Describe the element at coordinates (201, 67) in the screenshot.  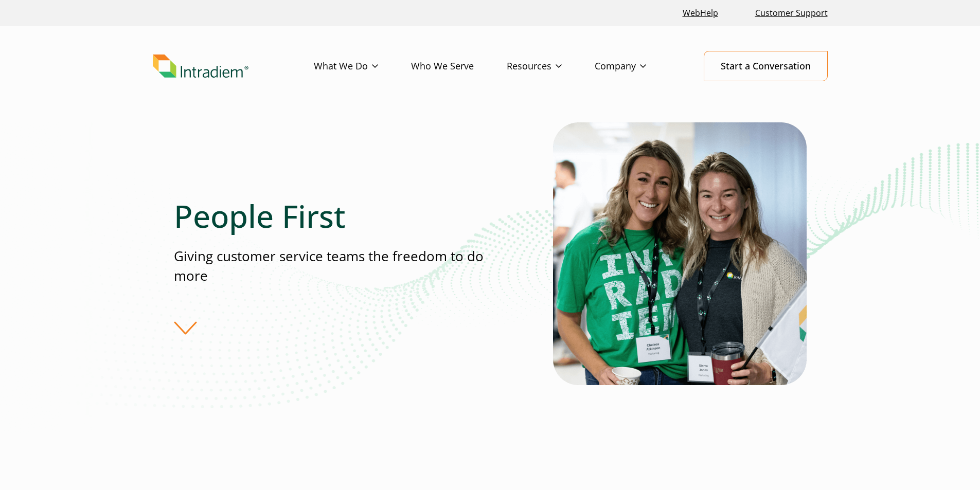
I see `img: Intradiem` at that location.